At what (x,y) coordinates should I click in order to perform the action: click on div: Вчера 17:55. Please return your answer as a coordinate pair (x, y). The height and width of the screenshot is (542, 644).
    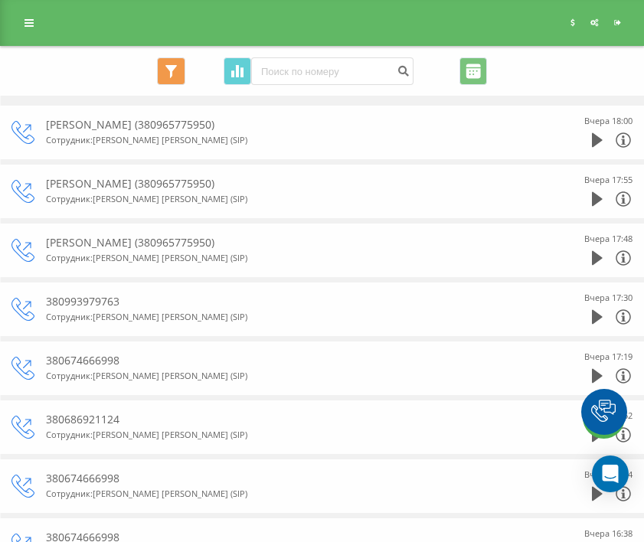
    Looking at the image, I should click on (608, 180).